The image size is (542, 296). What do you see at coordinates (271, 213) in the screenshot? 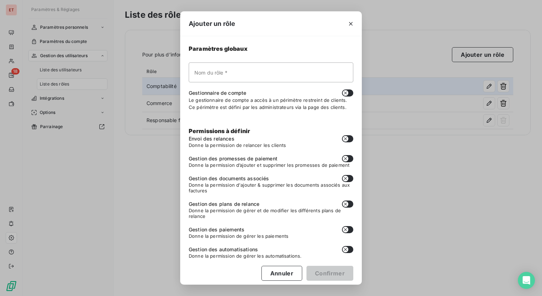
I see `span: Donne la permission de gérer et de modifier les différents plans de relance` at bounding box center [271, 213].